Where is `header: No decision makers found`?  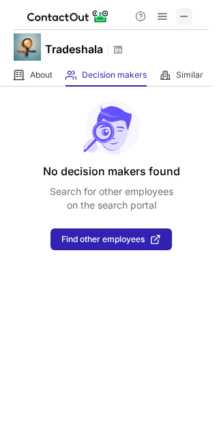 header: No decision makers found is located at coordinates (111, 171).